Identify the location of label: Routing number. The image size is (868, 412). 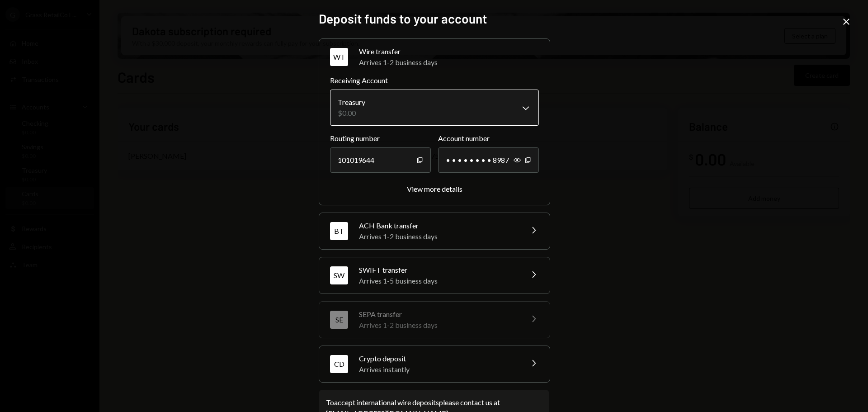
(380, 139).